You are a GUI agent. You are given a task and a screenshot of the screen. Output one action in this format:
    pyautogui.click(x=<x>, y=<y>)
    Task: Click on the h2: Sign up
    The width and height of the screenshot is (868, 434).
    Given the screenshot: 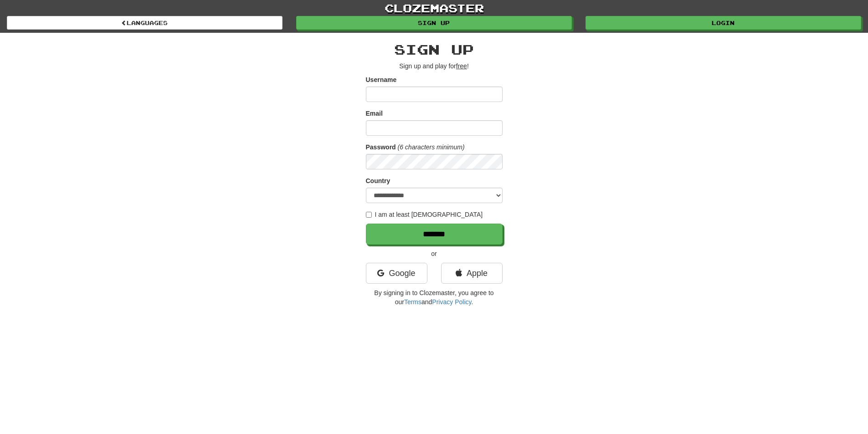 What is the action you would take?
    pyautogui.click(x=434, y=49)
    